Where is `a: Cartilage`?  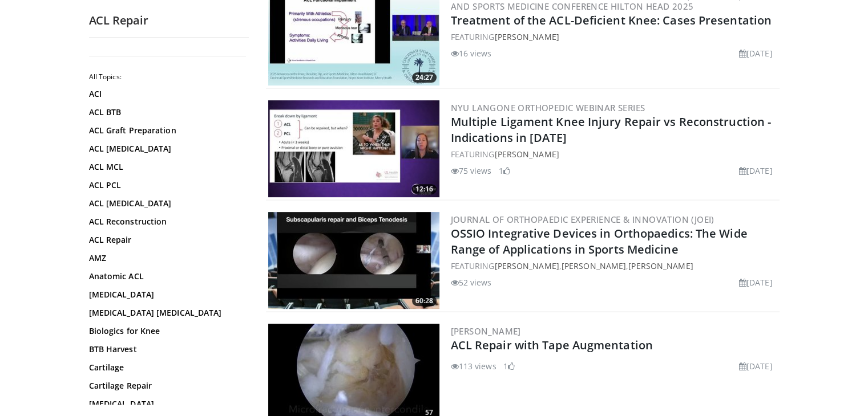 a: Cartilage is located at coordinates (166, 368).